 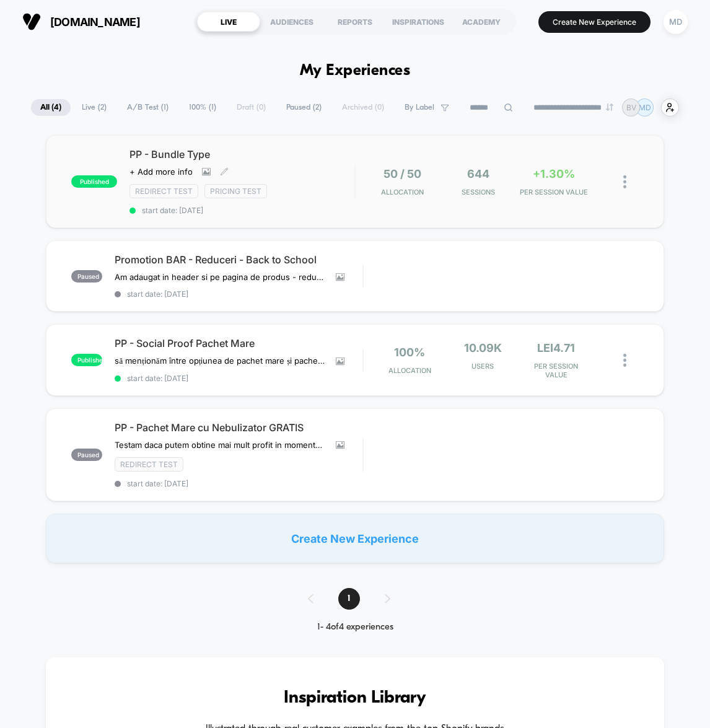 What do you see at coordinates (355, 538) in the screenshot?
I see `div: Create New Experience` at bounding box center [355, 538].